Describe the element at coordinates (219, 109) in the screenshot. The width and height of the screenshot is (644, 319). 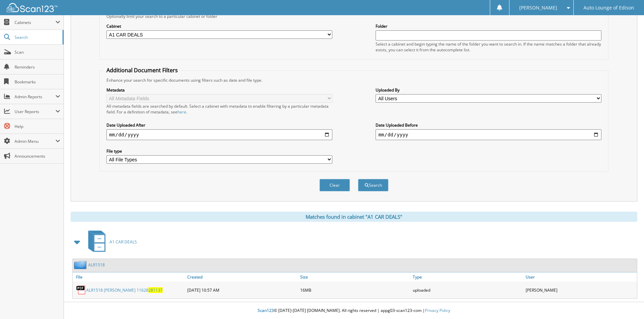
I see `div: All metadata fields are searched by default. Select a cabinet with metadata to enable filtering b...` at that location.